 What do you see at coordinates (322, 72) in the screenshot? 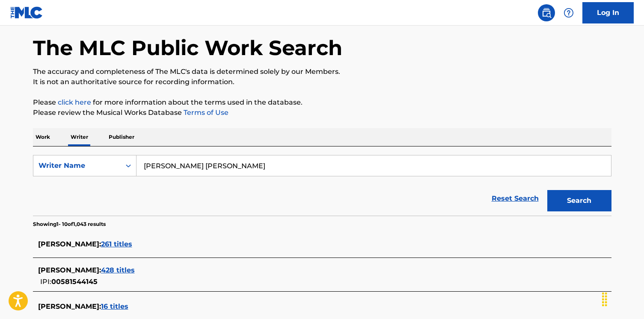
I see `p: The accuracy and completeness of The MLC's data is determined solely by our Members.` at bounding box center [322, 72].